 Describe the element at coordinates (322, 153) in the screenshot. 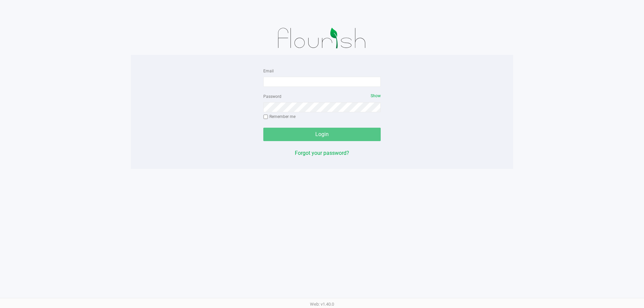

I see `button: Forgot your password?` at that location.